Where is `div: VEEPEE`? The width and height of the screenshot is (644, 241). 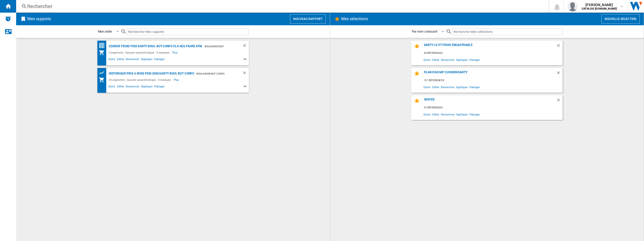 div: VEEPEE is located at coordinates (489, 101).